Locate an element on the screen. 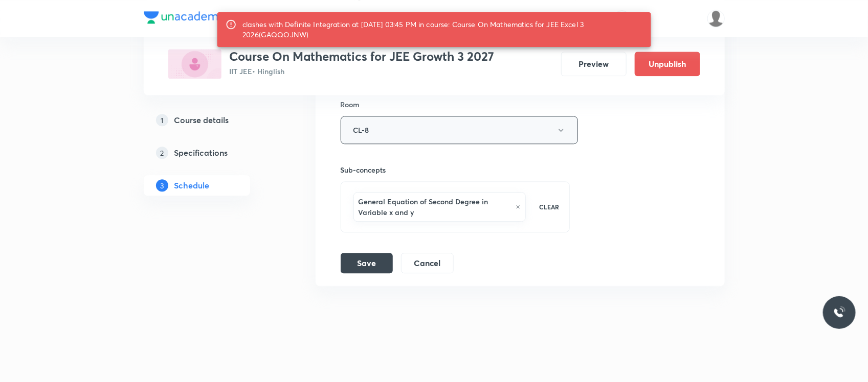  h6: General Equation of Second Degree in Variable x and y is located at coordinates (435, 207).